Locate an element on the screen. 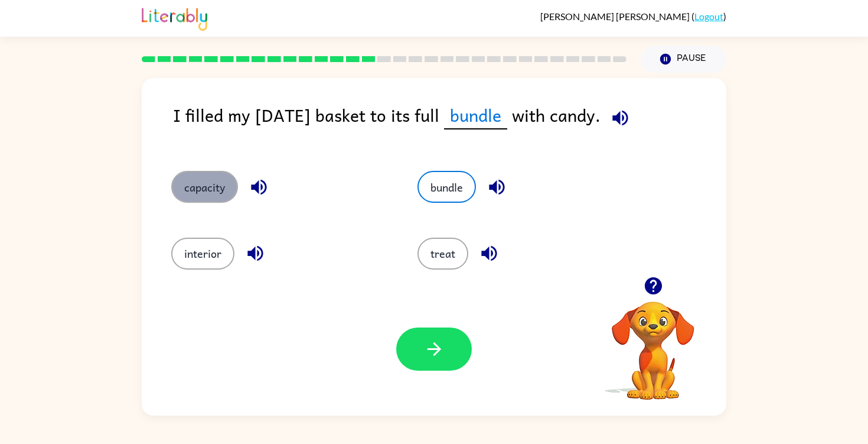 The width and height of the screenshot is (868, 444). button: capacity is located at coordinates (204, 186).